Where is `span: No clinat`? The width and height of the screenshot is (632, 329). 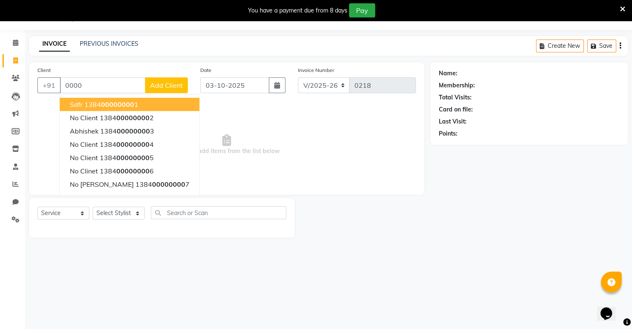
span: No clinat is located at coordinates (84, 197).